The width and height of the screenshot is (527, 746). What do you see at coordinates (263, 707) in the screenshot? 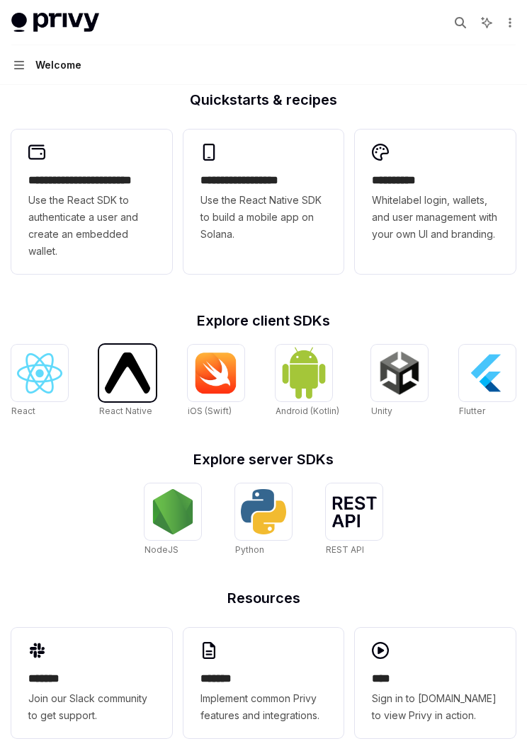
I see `span: Implement common Privy features and integrations.` at bounding box center [263, 707].